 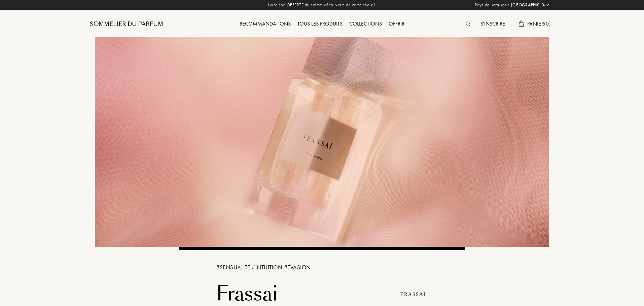 What do you see at coordinates (492, 24) in the screenshot?
I see `div: S'inscrire` at bounding box center [492, 24].